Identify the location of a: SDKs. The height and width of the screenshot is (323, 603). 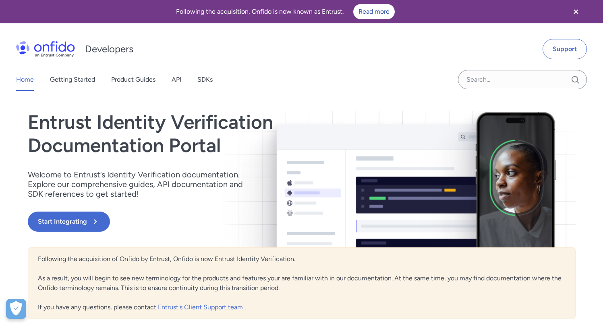
(205, 80).